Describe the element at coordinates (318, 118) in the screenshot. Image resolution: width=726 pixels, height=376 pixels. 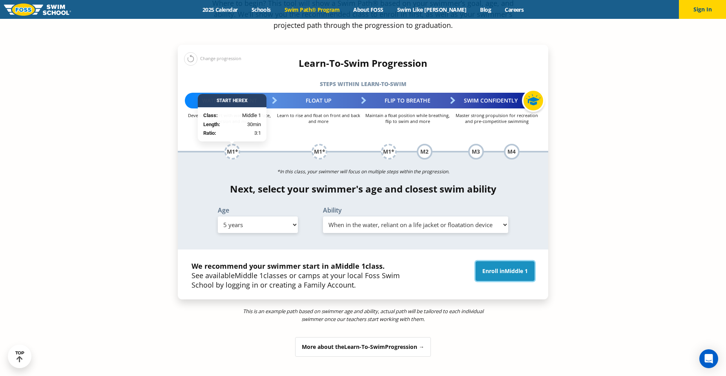
I see `p: Learn to rise and float on front and back and more` at that location.